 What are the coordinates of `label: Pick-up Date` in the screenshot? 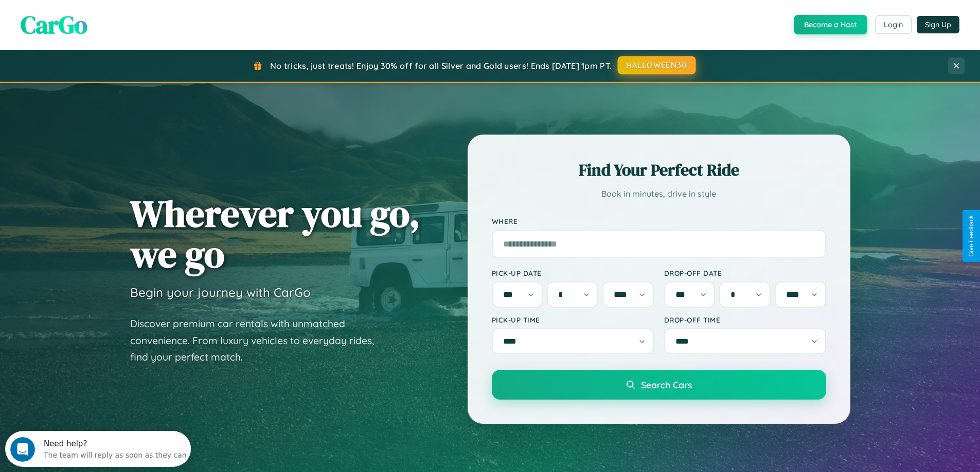 It's located at (573, 273).